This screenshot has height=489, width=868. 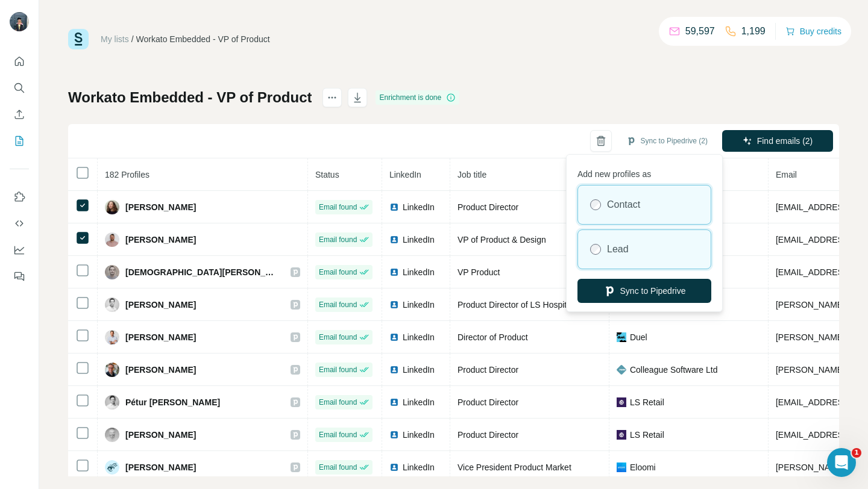 I want to click on p: 59,597, so click(x=699, y=32).